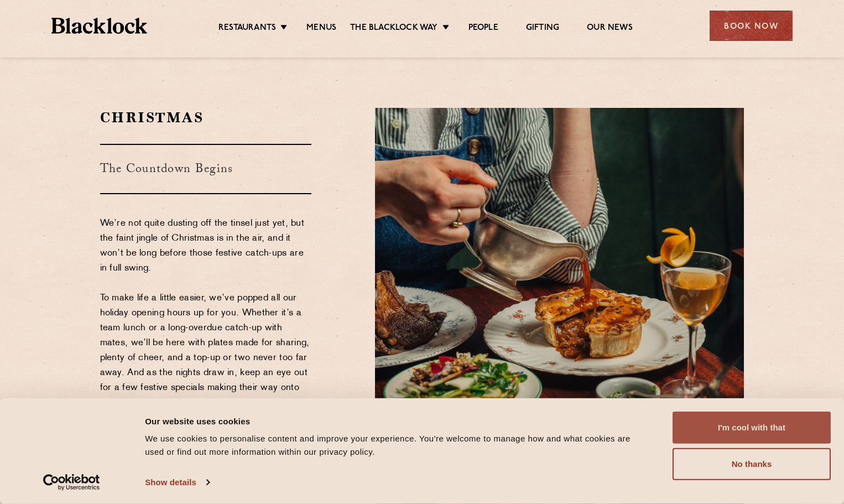  I want to click on a: Restaurants, so click(247, 28).